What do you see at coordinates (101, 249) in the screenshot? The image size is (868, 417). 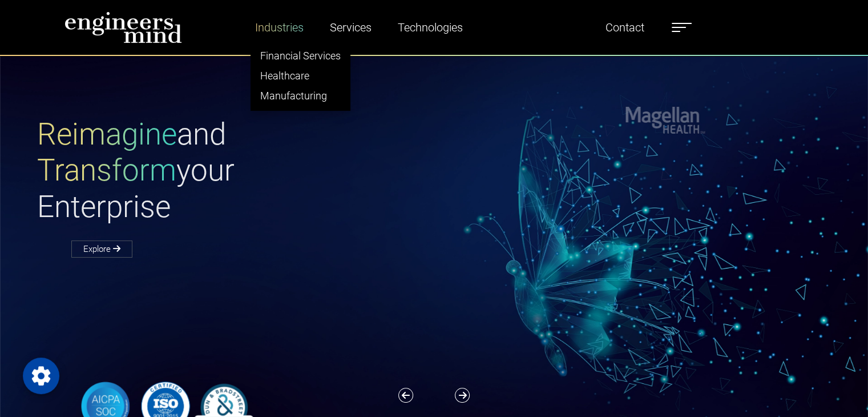 I see `a: Explore` at bounding box center [101, 249].